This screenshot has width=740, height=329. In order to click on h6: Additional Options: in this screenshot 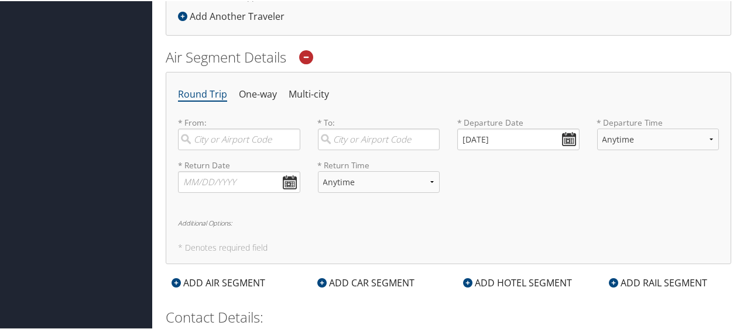, I will do `click(448, 222)`.